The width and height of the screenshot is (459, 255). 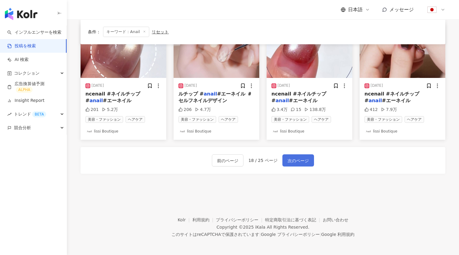 I want to click on a: お問い合わせ, so click(x=335, y=220).